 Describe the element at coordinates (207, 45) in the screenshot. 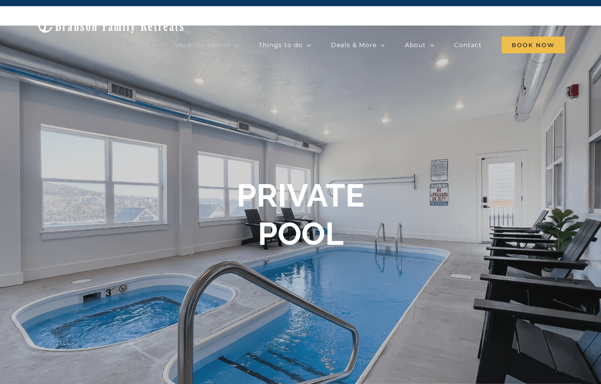

I see `a: Vacation homes` at that location.